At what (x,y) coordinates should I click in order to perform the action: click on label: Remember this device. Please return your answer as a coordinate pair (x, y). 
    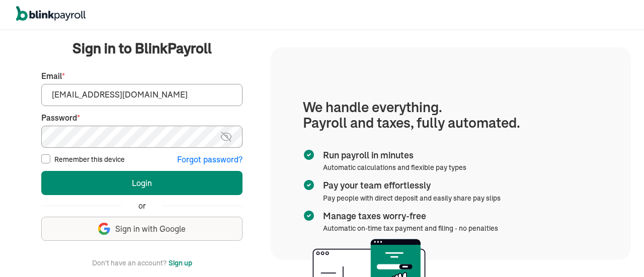
    Looking at the image, I should click on (90, 159).